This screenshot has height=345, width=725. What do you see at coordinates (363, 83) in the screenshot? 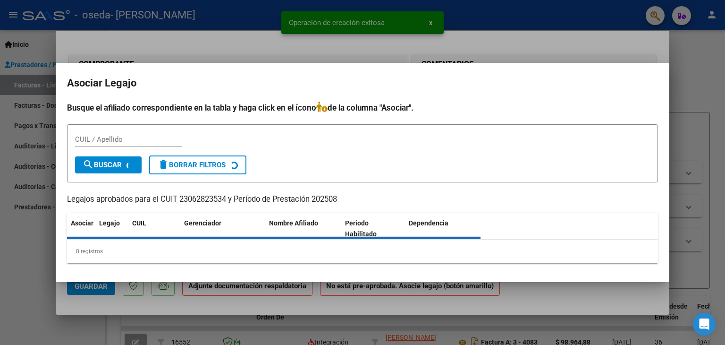
I see `h2: Asociar Legajo` at bounding box center [363, 83].